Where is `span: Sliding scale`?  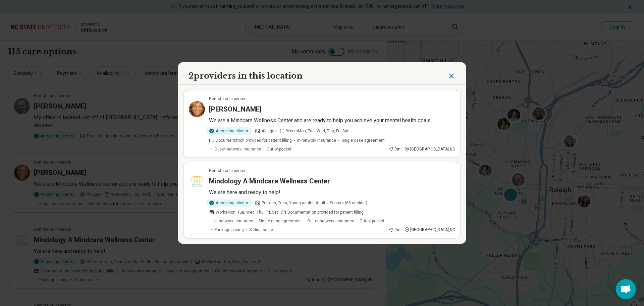 span: Sliding scale is located at coordinates (261, 230).